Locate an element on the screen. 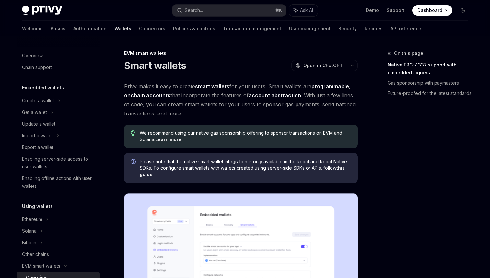 The image size is (490, 278). a: Overview is located at coordinates (58, 56).